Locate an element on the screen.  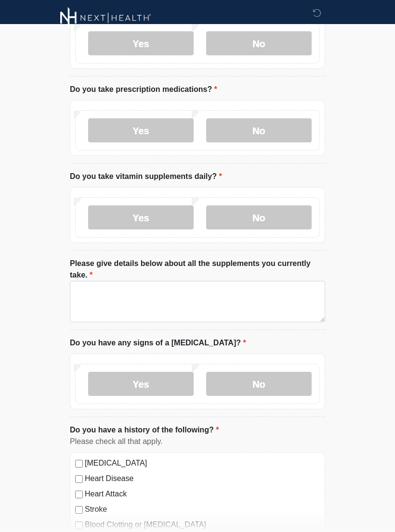
div: Please check all that apply. is located at coordinates (197, 442).